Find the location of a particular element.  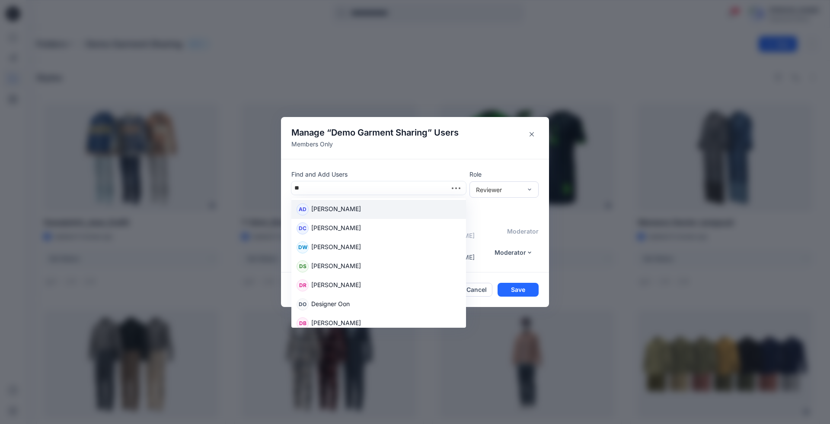

div: DW is located at coordinates (302, 248).